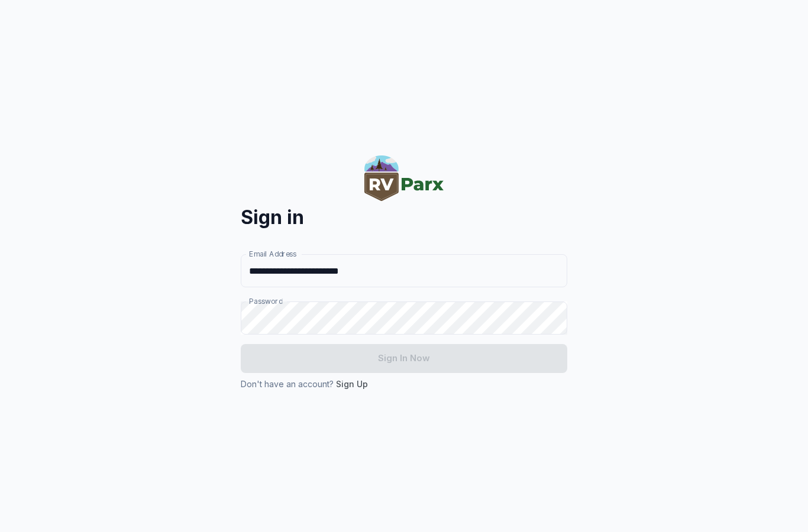 The height and width of the screenshot is (532, 808). What do you see at coordinates (404, 217) in the screenshot?
I see `h4: Sign in` at bounding box center [404, 217].